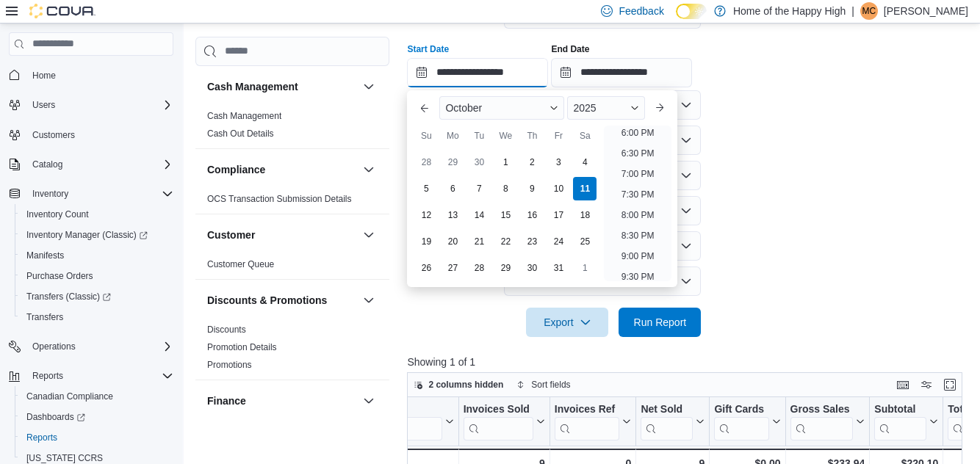 The image size is (980, 464). I want to click on span: Dark Mode, so click(675, 19).